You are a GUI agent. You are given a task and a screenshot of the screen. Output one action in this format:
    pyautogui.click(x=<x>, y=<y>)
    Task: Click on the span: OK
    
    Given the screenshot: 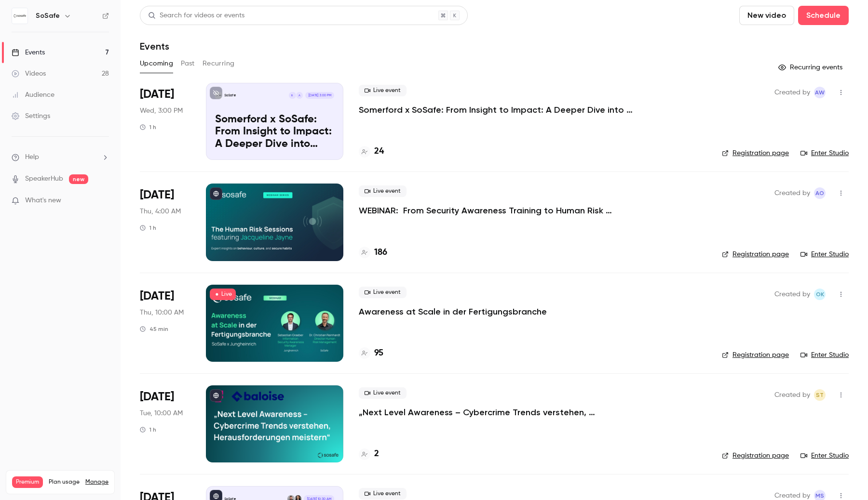 What is the action you would take?
    pyautogui.click(x=819, y=295)
    